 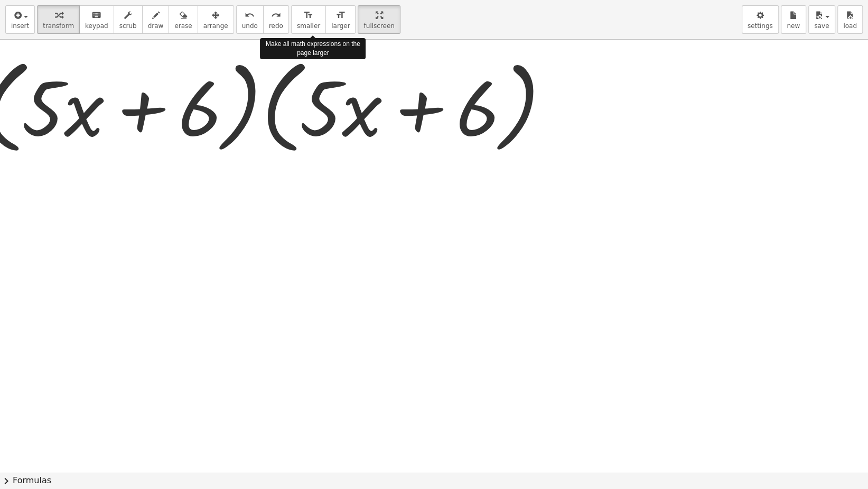 I want to click on button: erase, so click(x=183, y=20).